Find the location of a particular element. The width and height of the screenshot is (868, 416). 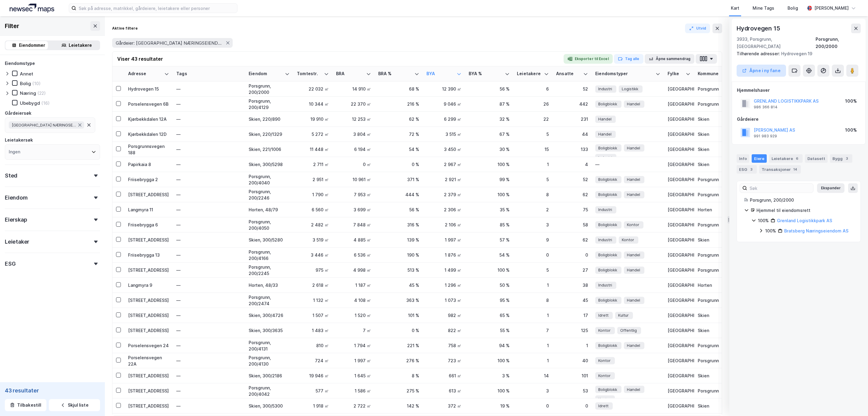

div: Papirkaia 8 is located at coordinates (149, 164).